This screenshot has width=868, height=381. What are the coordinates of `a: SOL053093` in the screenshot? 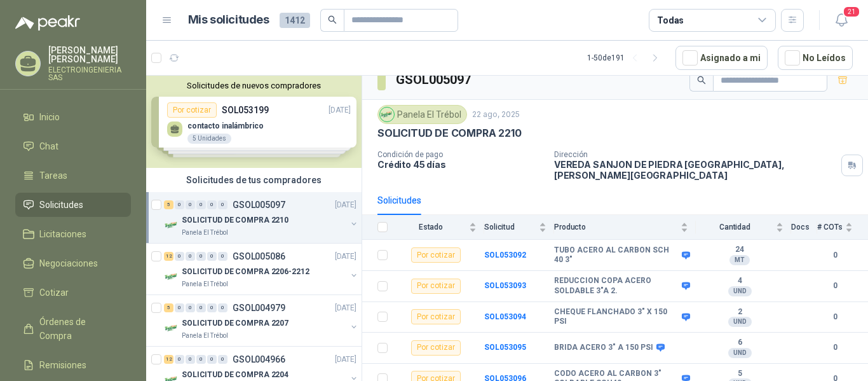 It's located at (505, 286).